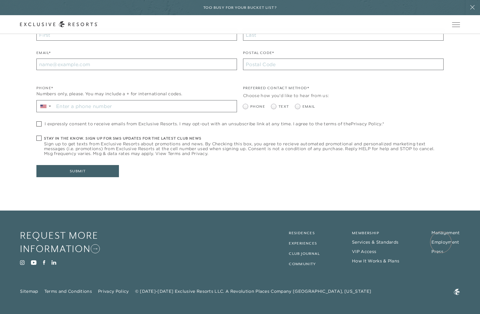 This screenshot has height=314, width=480. What do you see at coordinates (78, 171) in the screenshot?
I see `button: Submit` at bounding box center [78, 171].